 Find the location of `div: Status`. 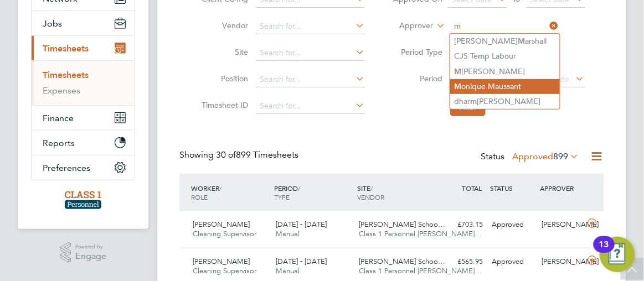

div: Status is located at coordinates (531, 157).